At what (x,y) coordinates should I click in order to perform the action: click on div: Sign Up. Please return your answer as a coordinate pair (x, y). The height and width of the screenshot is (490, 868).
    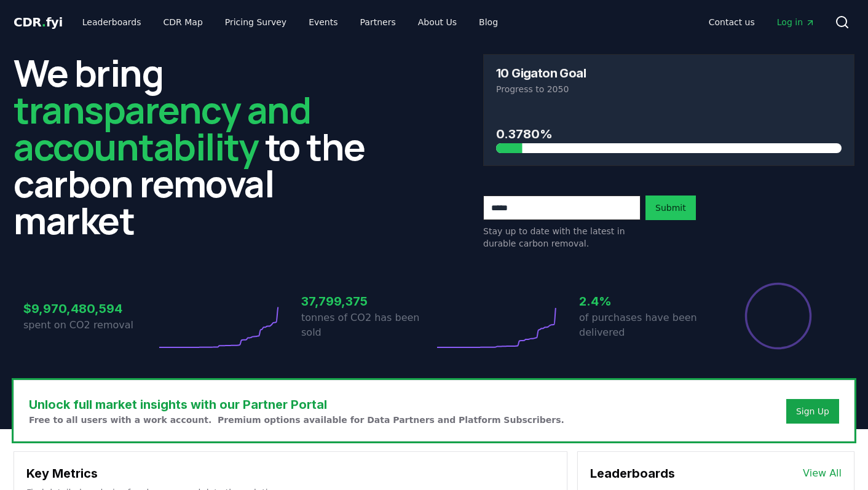
    Looking at the image, I should click on (812, 412).